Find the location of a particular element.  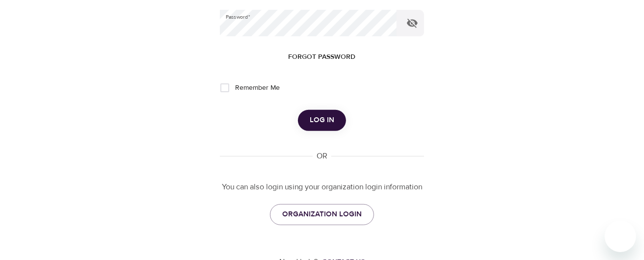

button: Log in is located at coordinates (322, 120).